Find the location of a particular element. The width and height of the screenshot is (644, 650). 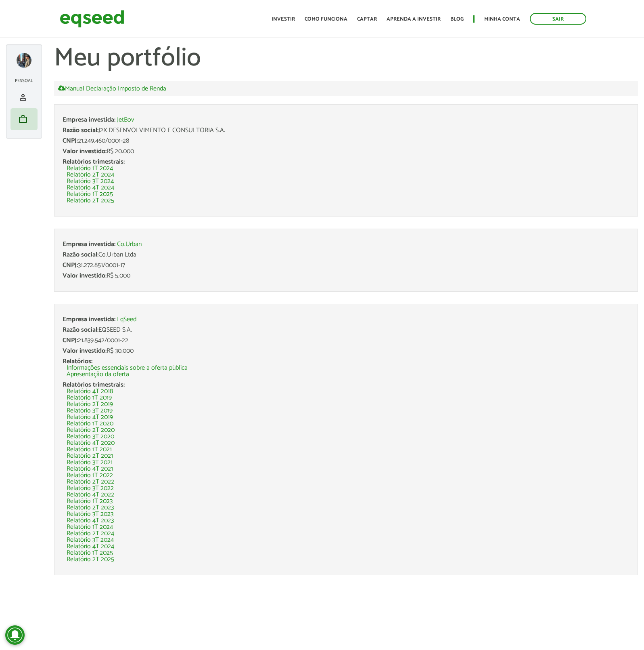

div: R$ 5.000 is located at coordinates (346, 276).